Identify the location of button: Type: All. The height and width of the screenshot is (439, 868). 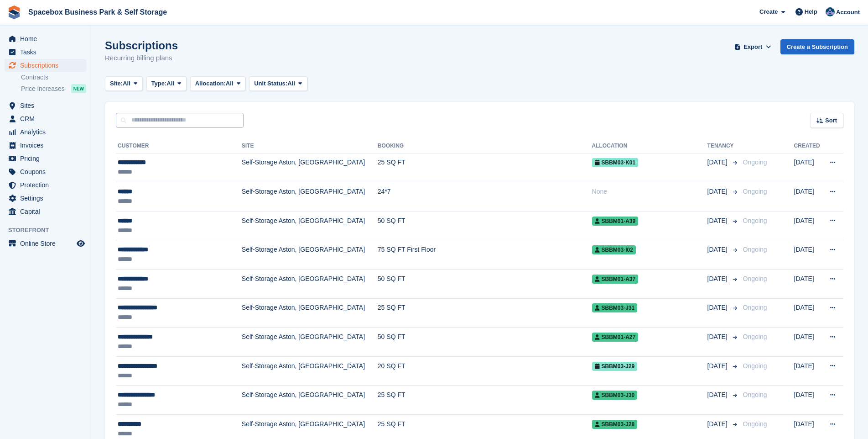
(166, 84).